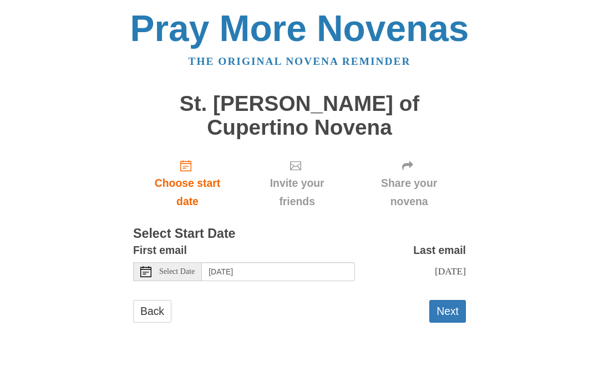 The width and height of the screenshot is (599, 392). What do you see at coordinates (448, 311) in the screenshot?
I see `button: Next` at bounding box center [448, 311].